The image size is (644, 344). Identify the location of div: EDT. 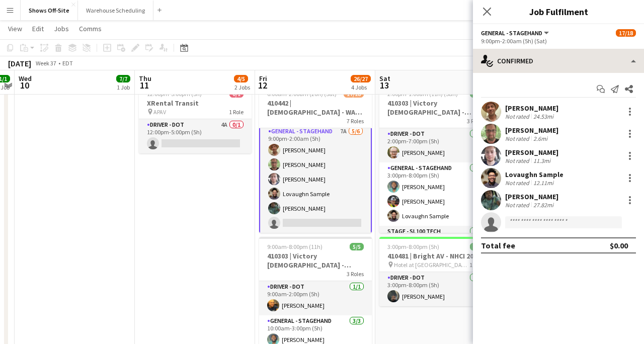
(67, 63).